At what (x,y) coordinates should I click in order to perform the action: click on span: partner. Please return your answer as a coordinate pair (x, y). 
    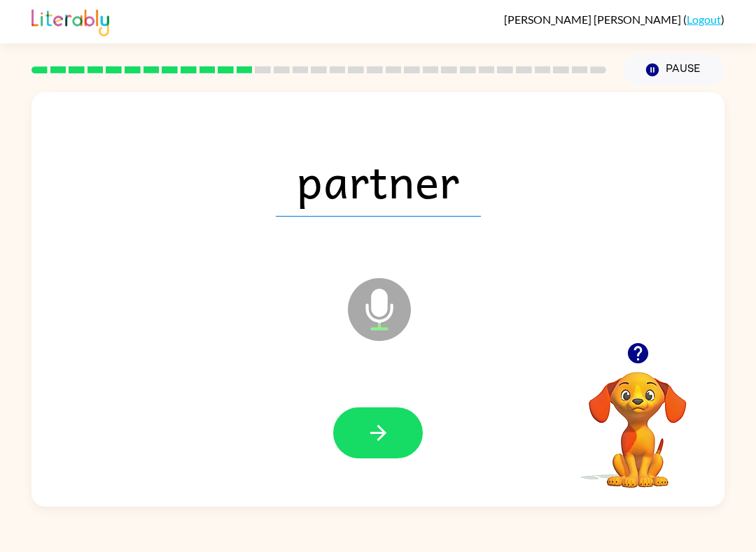
    Looking at the image, I should click on (378, 180).